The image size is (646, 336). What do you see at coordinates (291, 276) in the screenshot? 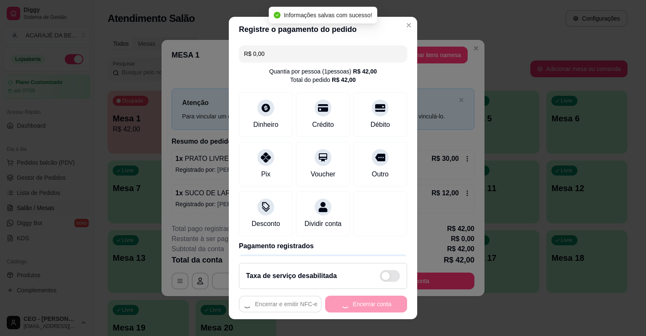
I see `h2: Taxa de serviço desabilitada` at bounding box center [291, 276].